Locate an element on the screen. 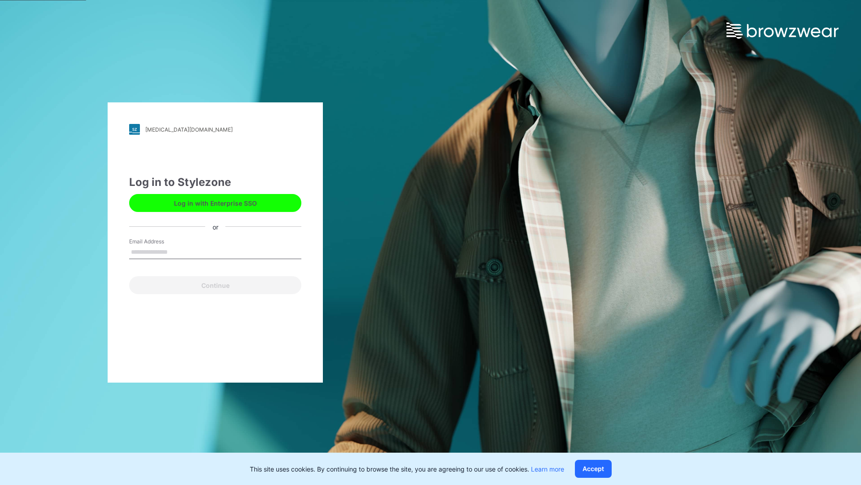  div: or is located at coordinates (215, 226).